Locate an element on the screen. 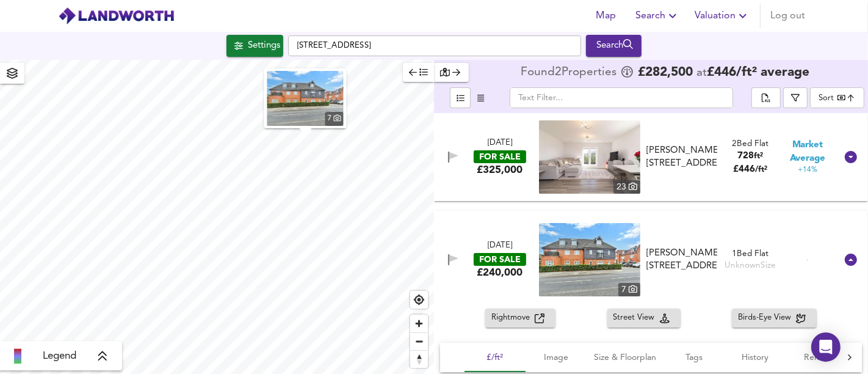  div: Unknown Size is located at coordinates (751, 265).